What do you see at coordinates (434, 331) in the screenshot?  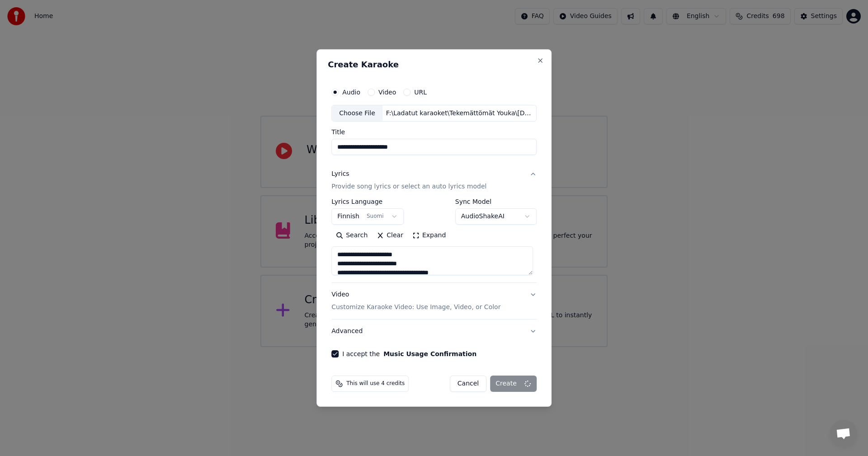 I see `button: Advanced` at bounding box center [434, 331].